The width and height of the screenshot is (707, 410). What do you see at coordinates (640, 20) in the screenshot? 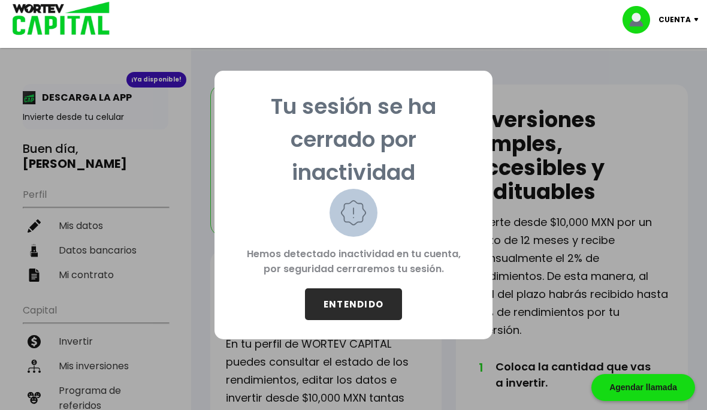
I see `img: profile-image` at bounding box center [640, 20].